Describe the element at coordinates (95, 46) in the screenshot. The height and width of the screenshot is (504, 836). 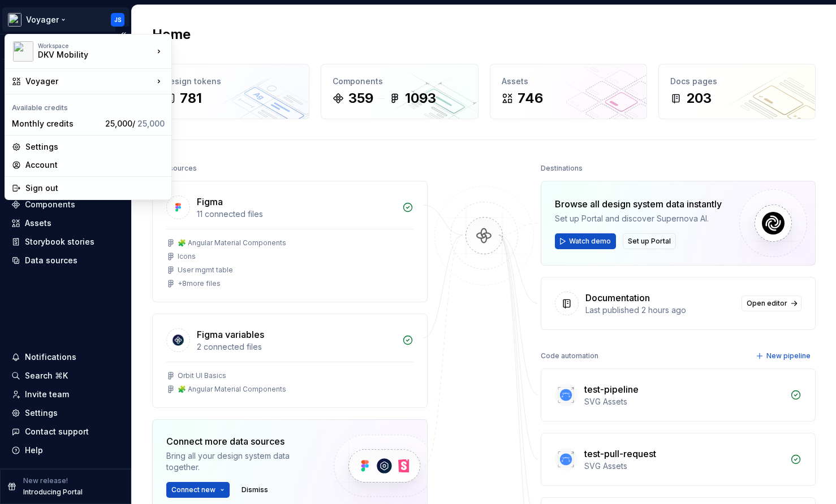
I see `div: Workspace` at that location.